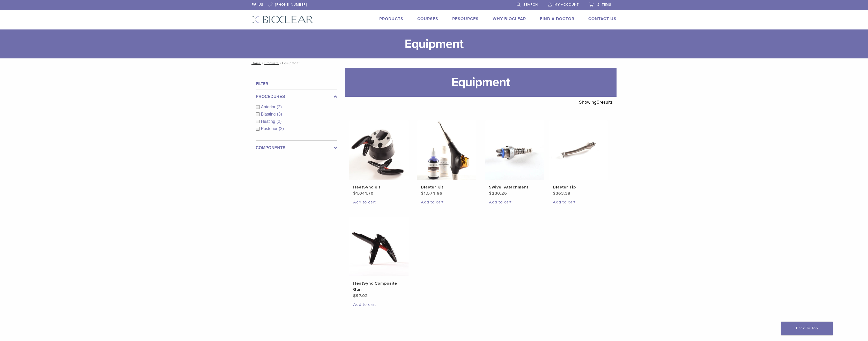  I want to click on a: Find A Doctor, so click(557, 19).